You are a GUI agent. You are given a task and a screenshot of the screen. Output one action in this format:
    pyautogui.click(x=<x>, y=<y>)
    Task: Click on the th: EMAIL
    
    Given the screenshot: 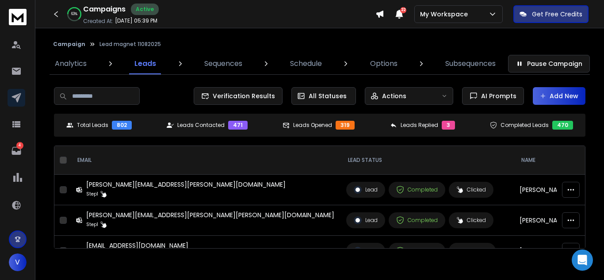 What is the action you would take?
    pyautogui.click(x=206, y=160)
    